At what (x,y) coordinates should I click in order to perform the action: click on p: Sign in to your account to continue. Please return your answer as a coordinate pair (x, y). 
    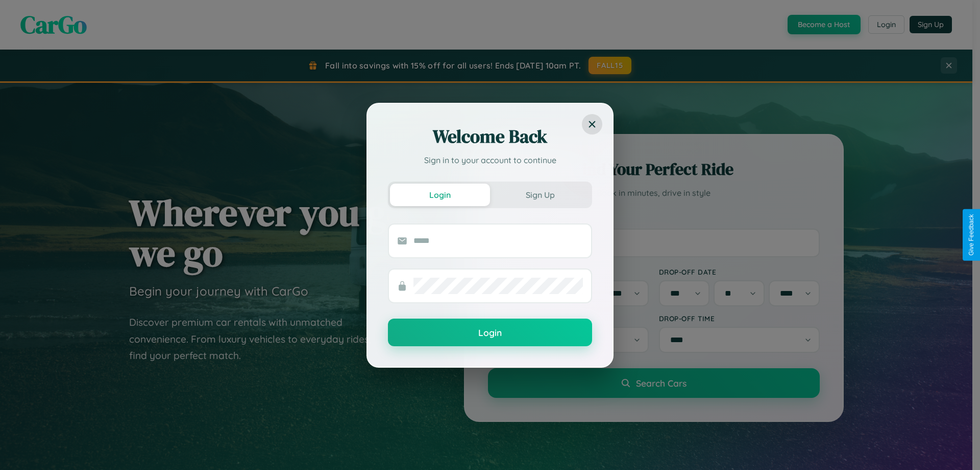
    Looking at the image, I should click on (490, 160).